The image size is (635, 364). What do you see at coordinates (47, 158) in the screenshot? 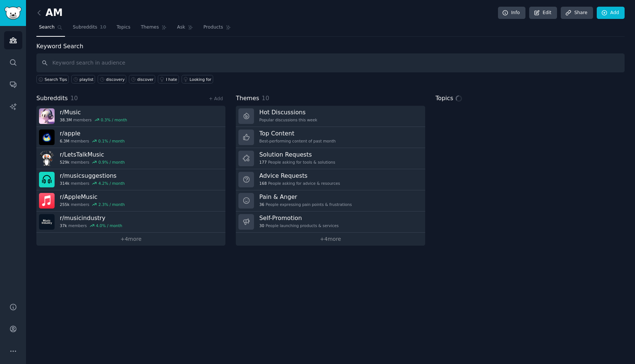
I see `img: LetsTalkMusic` at bounding box center [47, 158].